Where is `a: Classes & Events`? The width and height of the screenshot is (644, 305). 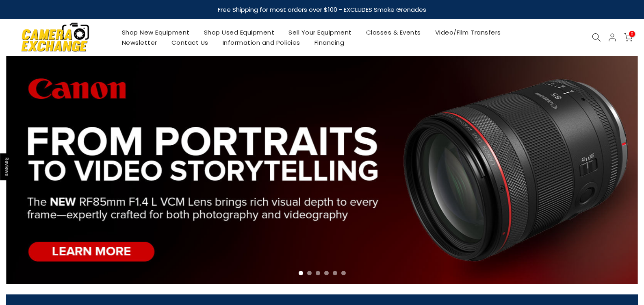 a: Classes & Events is located at coordinates (393, 32).